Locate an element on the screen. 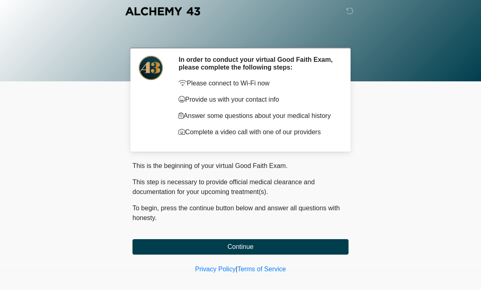 The image size is (481, 290). p: To begin, press the continue button below and answer all questions with honesty. is located at coordinates (240, 213).